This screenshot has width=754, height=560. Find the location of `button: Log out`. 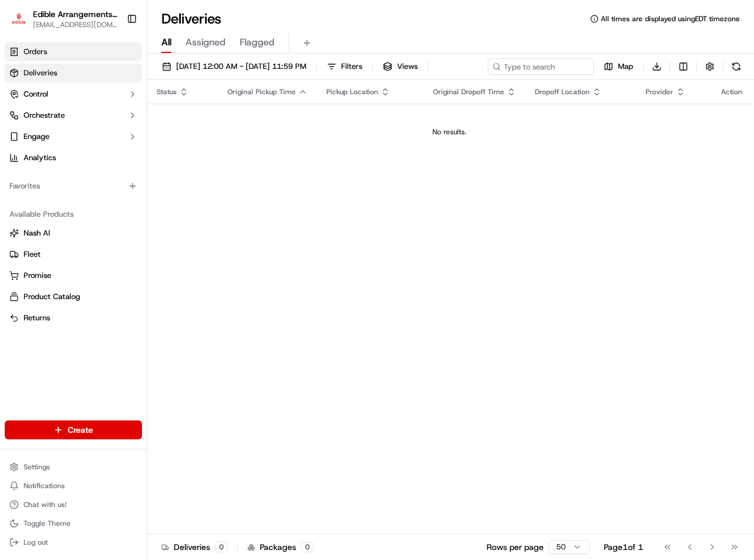

button: Log out is located at coordinates (73, 542).